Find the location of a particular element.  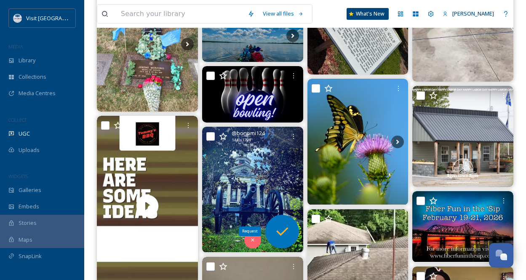

span: MEDIA is located at coordinates (16, 46).